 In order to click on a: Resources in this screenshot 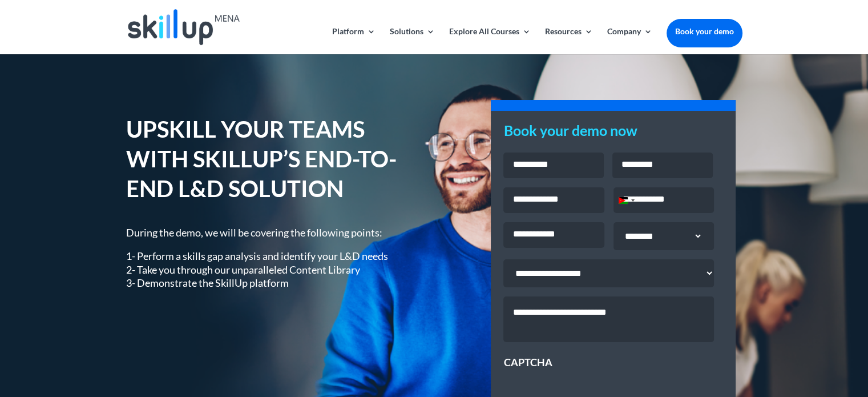, I will do `click(569, 41)`.